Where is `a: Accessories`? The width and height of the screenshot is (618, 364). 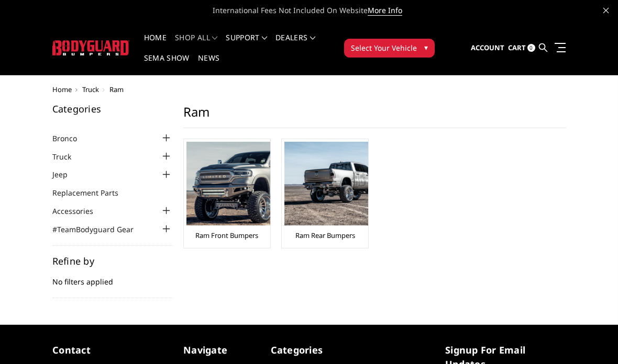 a: Accessories is located at coordinates (79, 211).